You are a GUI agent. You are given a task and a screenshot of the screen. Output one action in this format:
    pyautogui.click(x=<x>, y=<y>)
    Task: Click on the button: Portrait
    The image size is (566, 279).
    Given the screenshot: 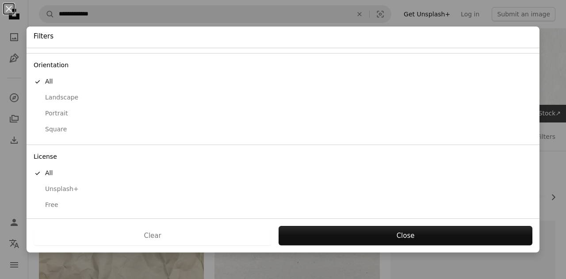 What is the action you would take?
    pyautogui.click(x=283, y=114)
    